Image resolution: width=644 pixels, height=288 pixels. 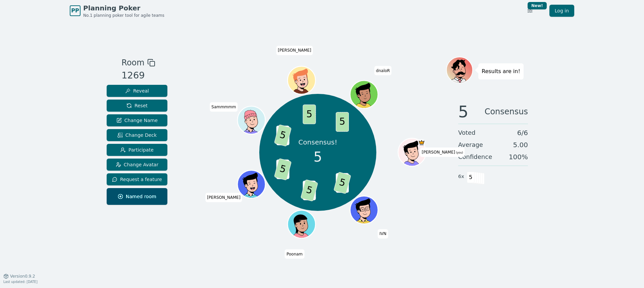 What do you see at coordinates (137, 120) in the screenshot?
I see `span: Change Name` at bounding box center [137, 120].